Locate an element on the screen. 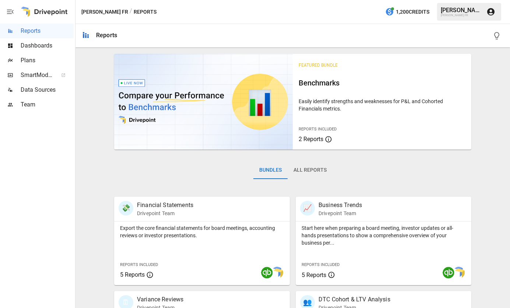  p: Variance Reviews is located at coordinates (160, 299).